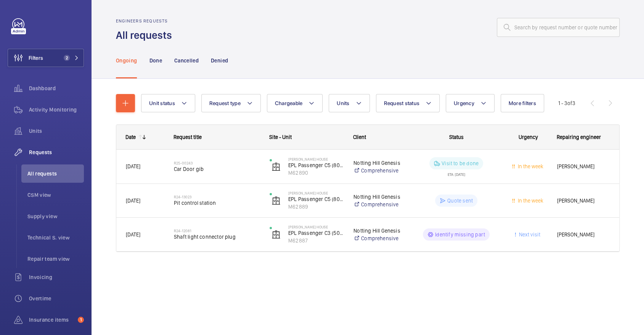 The height and width of the screenshot is (335, 644). Describe the element at coordinates (127, 61) in the screenshot. I see `p: Ongoing` at that location.